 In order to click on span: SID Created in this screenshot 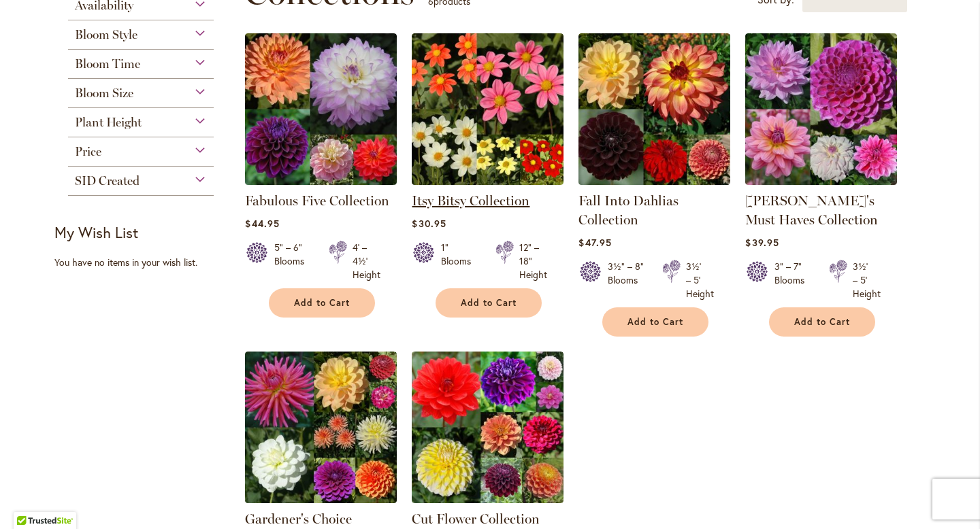, I will do `click(107, 181)`.